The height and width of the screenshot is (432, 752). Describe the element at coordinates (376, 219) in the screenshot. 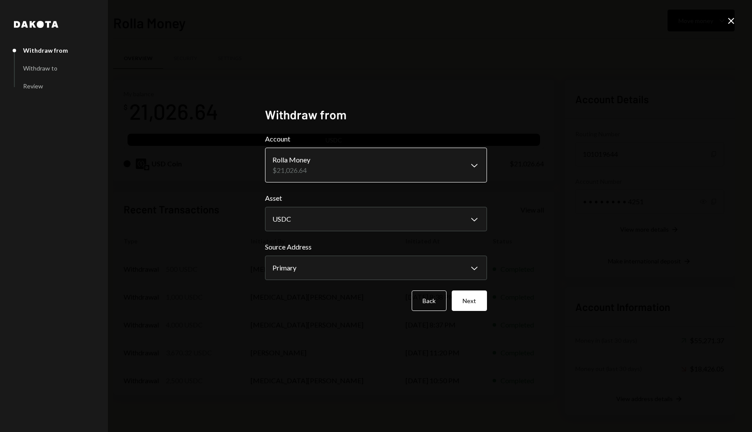

I see `button: Asset` at that location.